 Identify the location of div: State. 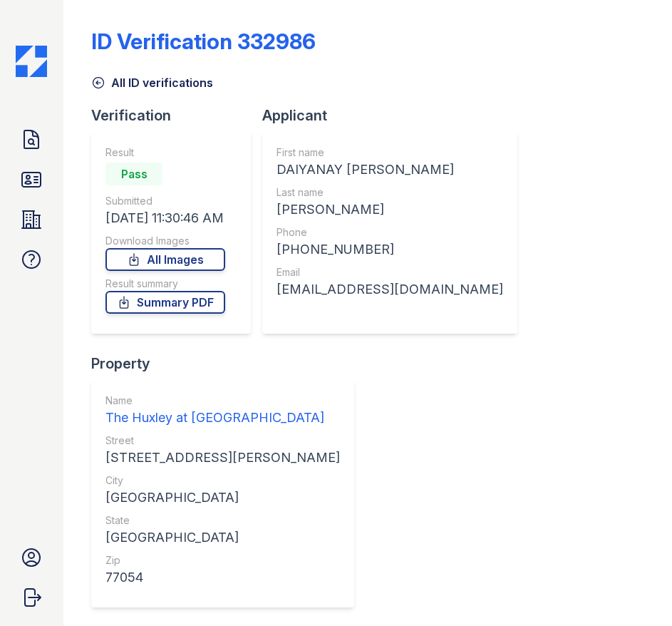
(223, 521).